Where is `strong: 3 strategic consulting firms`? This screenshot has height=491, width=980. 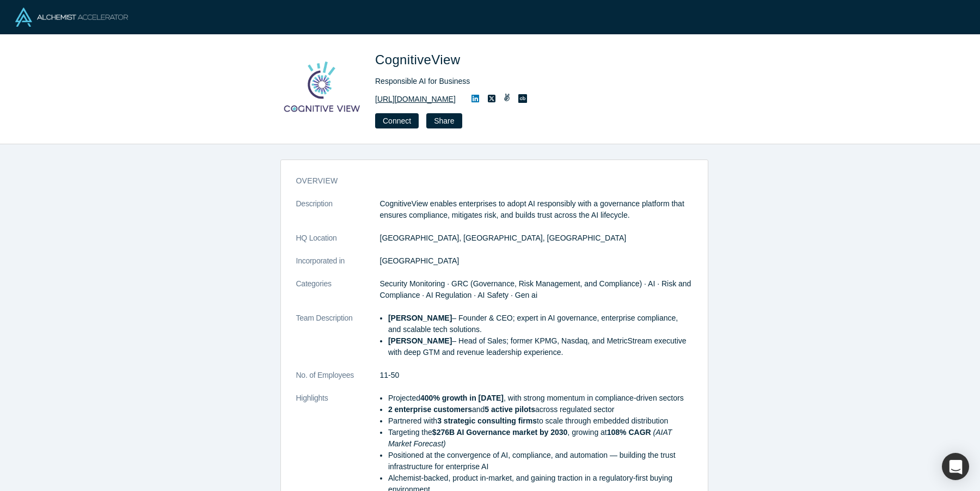 strong: 3 strategic consulting firms is located at coordinates (487, 420).